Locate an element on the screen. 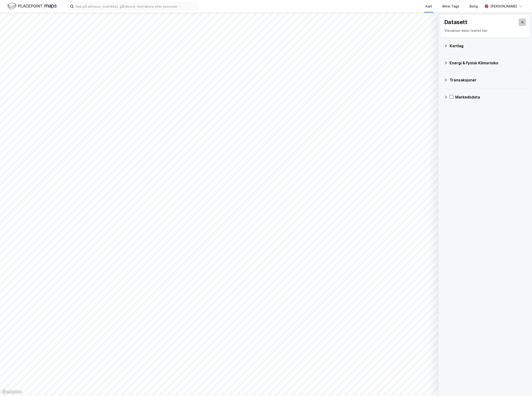 The width and height of the screenshot is (532, 396). div: Visualiser data i kartet her. is located at coordinates (486, 31).